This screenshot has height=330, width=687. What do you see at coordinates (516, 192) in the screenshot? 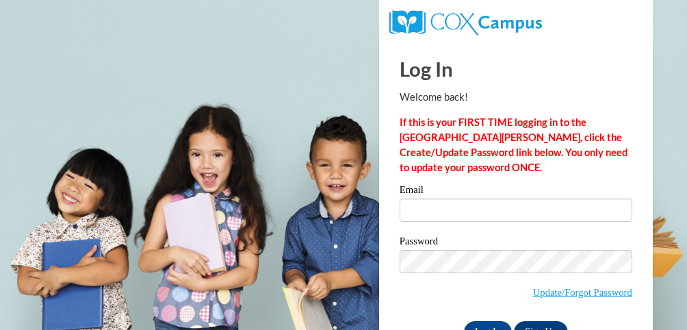
I see `label: Email` at bounding box center [516, 192].